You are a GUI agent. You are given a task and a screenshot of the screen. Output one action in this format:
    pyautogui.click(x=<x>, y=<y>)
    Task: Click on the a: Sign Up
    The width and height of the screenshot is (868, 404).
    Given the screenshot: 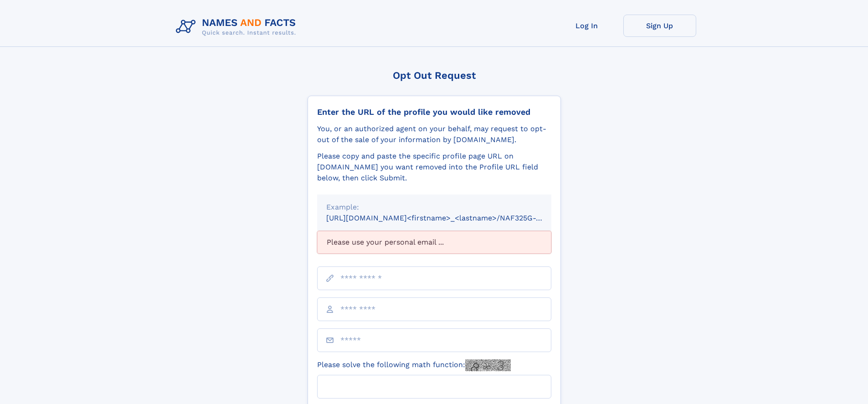 What is the action you would take?
    pyautogui.click(x=660, y=26)
    